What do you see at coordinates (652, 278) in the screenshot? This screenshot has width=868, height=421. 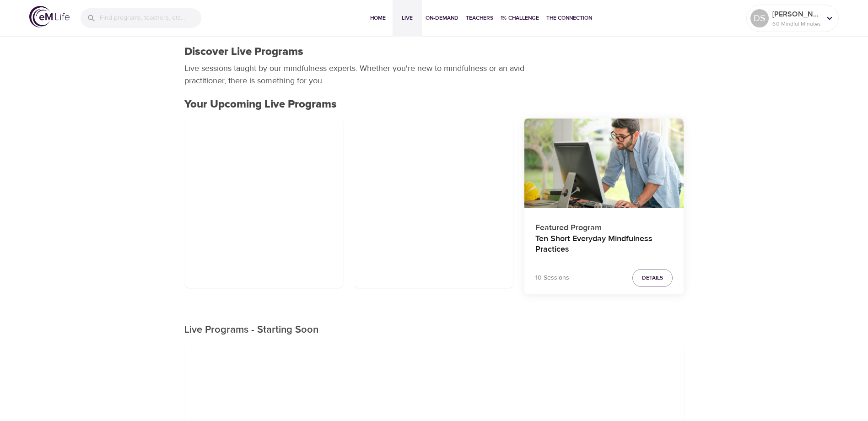 I see `span: Details` at bounding box center [652, 278].